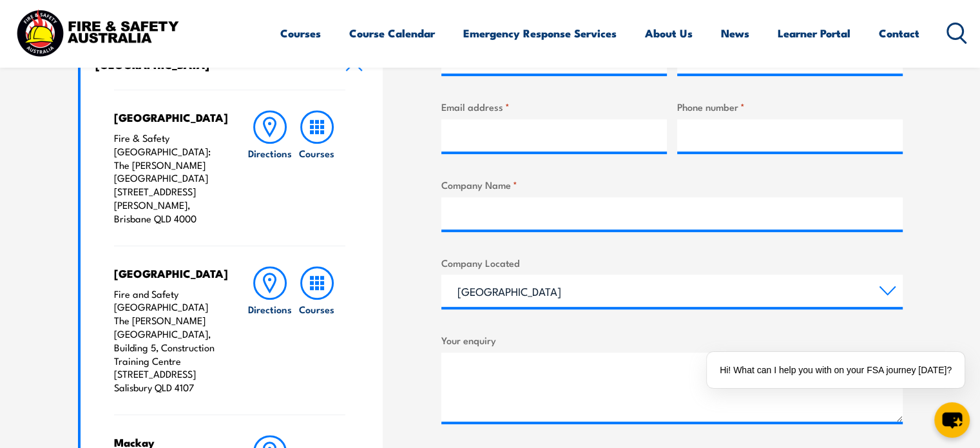 This screenshot has height=448, width=980. What do you see at coordinates (672, 185) in the screenshot?
I see `label: Company Name` at bounding box center [672, 185].